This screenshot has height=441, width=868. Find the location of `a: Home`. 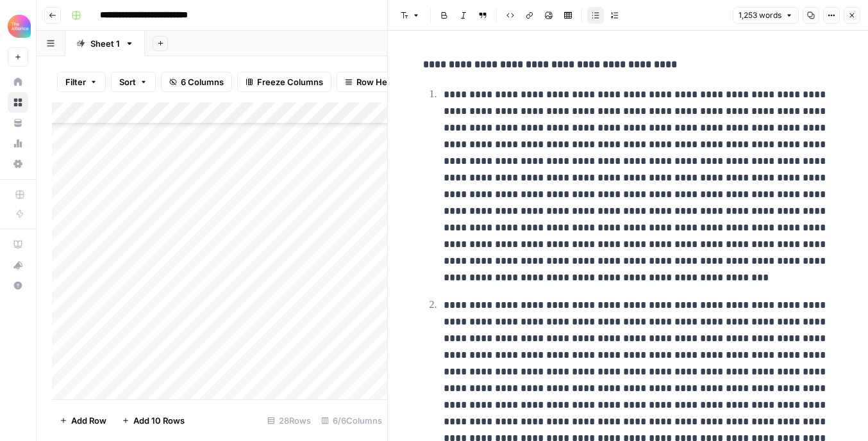

a: Home is located at coordinates (18, 82).